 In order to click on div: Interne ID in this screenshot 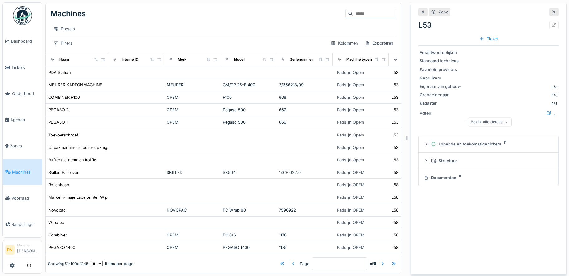, I will do `click(130, 60)`.